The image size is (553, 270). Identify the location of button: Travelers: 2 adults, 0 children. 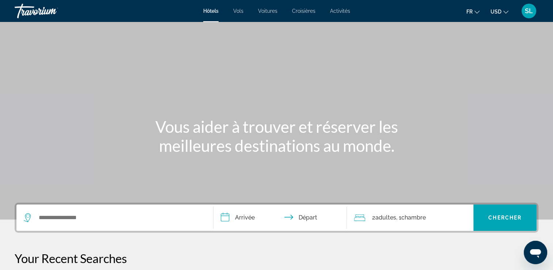
(410, 218).